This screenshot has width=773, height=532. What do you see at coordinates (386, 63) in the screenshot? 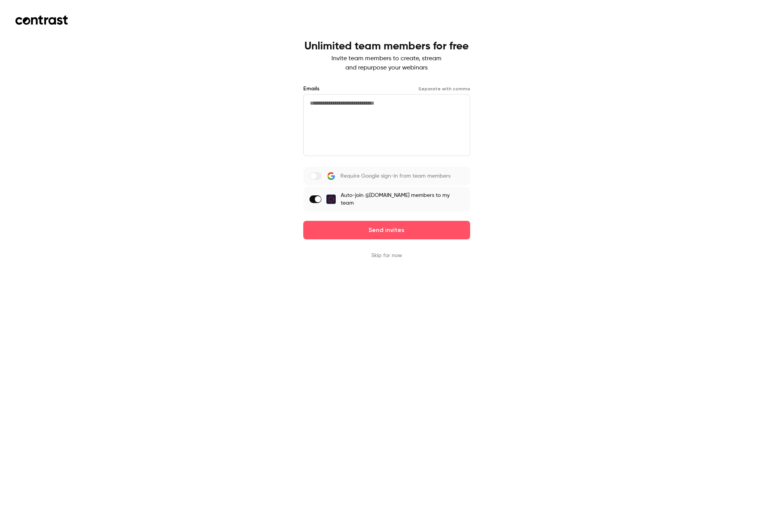
I see `p: Invite team members to create, stream and repurpose your webinars` at bounding box center [386, 63].